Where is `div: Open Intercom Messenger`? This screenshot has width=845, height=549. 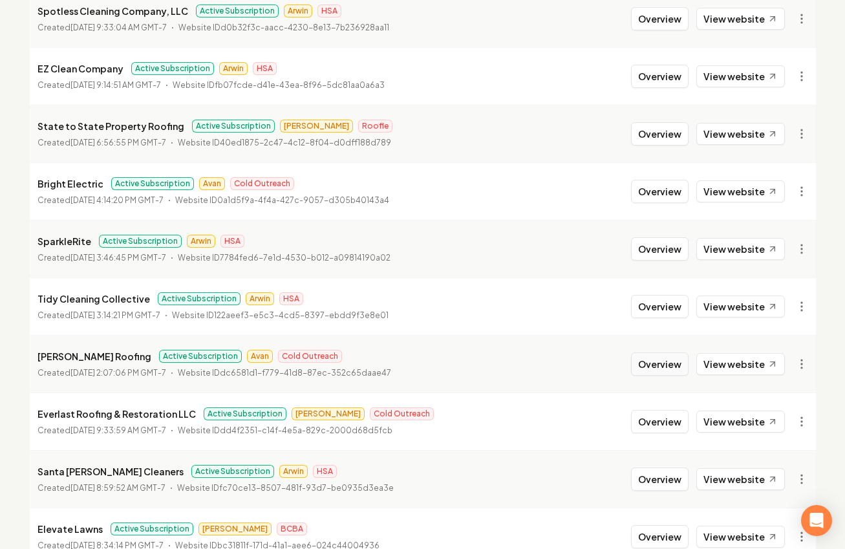
div: Open Intercom Messenger is located at coordinates (816, 520).